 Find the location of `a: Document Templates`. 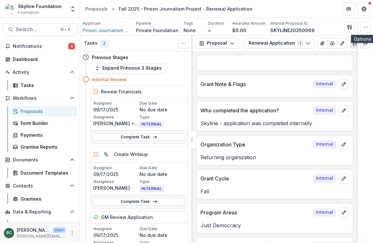

a: Document Templates is located at coordinates (44, 173).